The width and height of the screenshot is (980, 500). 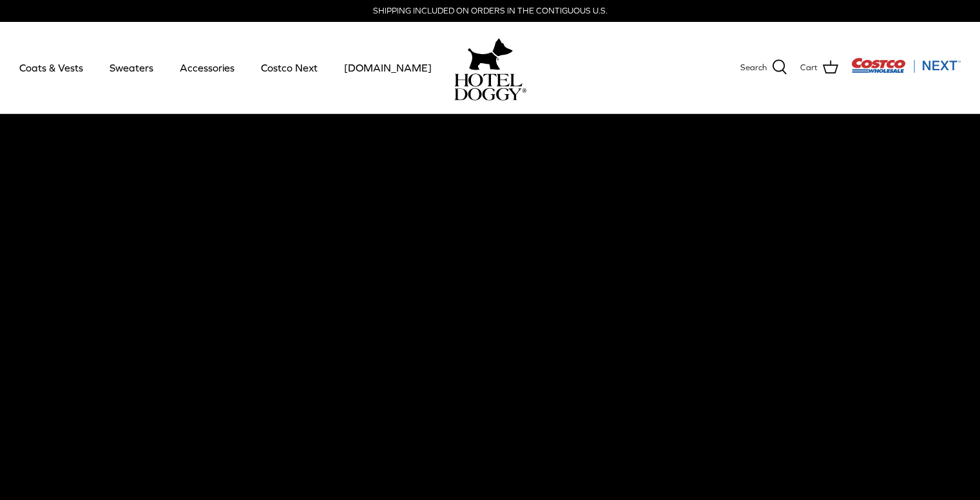 I want to click on a: Costco Next, so click(x=289, y=67).